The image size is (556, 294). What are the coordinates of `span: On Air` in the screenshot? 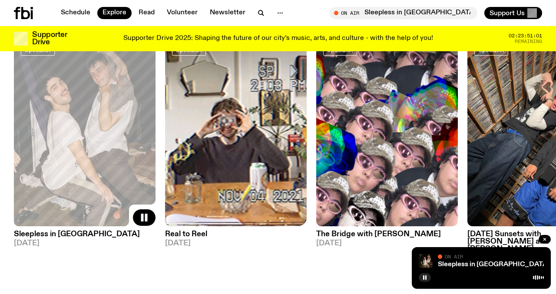 It's located at (454, 256).